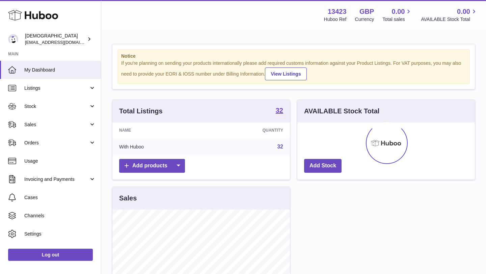 This screenshot has width=486, height=274. I want to click on a: 0.00 AVAILABLE Stock Total, so click(449, 15).